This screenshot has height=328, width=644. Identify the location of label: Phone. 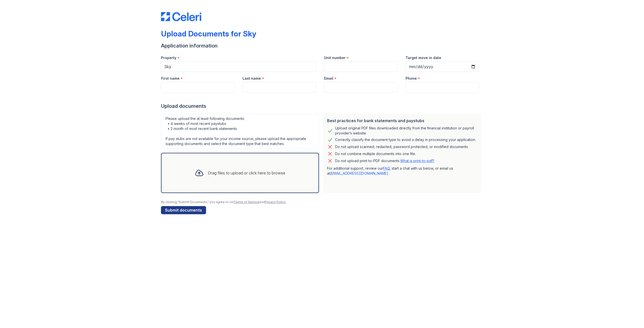
(411, 79).